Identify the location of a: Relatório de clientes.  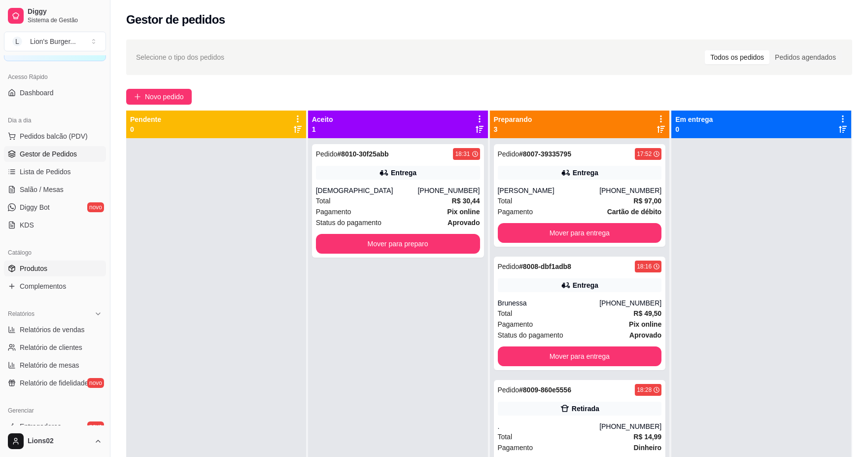
(55, 347).